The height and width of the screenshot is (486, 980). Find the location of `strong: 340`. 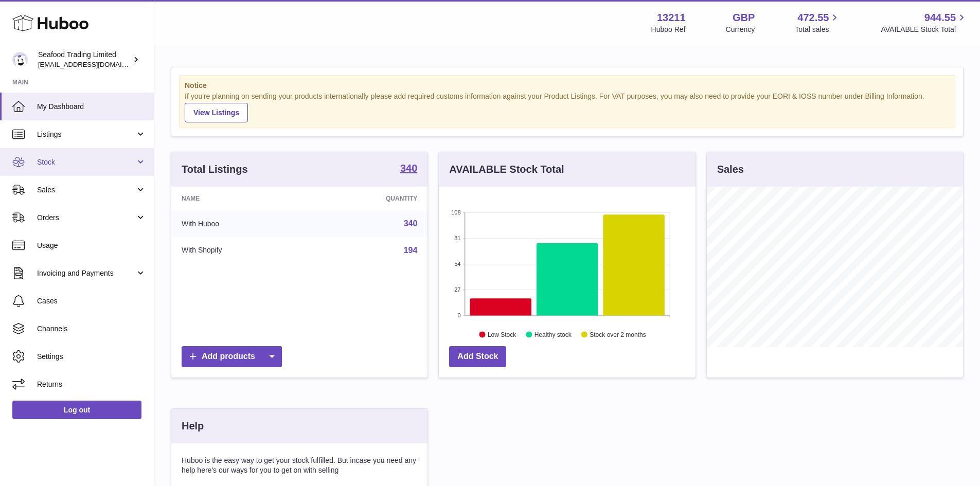

strong: 340 is located at coordinates (408, 168).